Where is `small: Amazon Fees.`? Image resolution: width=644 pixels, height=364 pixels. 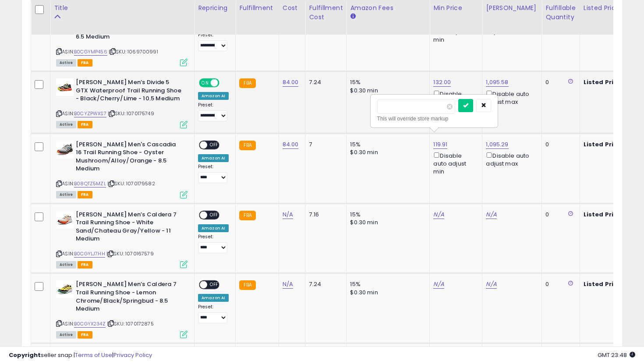 small: Amazon Fees. is located at coordinates (353, 17).